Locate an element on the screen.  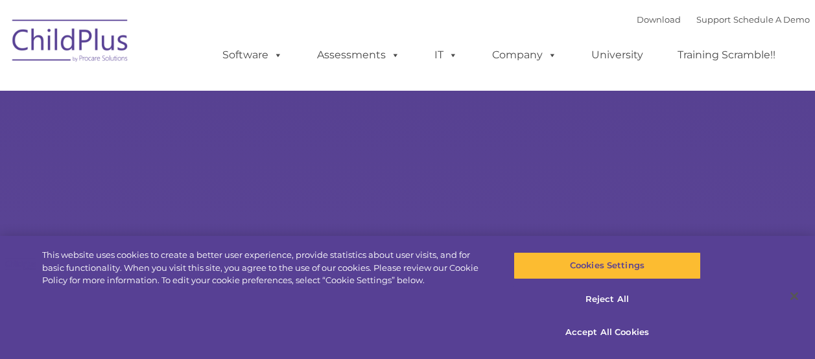
button: Accept All Cookies is located at coordinates (607, 333).